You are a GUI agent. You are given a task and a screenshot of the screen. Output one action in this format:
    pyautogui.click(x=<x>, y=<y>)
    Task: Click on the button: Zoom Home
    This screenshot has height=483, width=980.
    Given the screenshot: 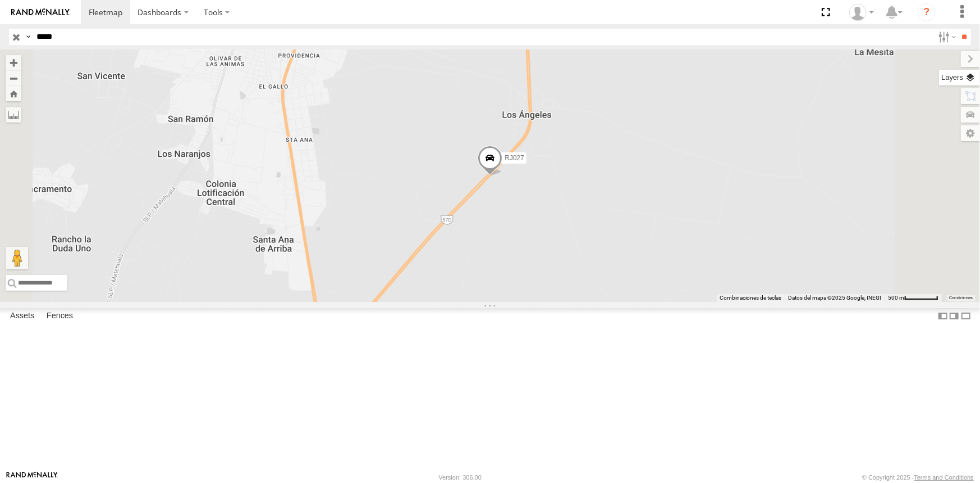 What is the action you would take?
    pyautogui.click(x=13, y=93)
    